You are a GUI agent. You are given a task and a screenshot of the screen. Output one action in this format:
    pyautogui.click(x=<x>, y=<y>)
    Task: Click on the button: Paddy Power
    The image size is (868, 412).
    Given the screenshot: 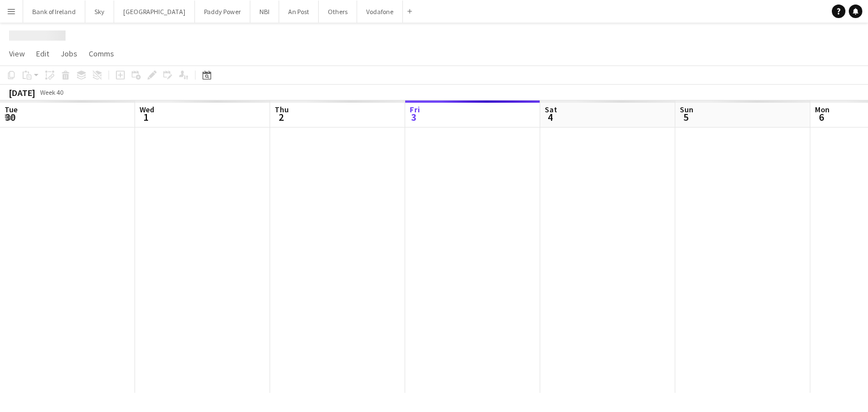 What is the action you would take?
    pyautogui.click(x=223, y=12)
    